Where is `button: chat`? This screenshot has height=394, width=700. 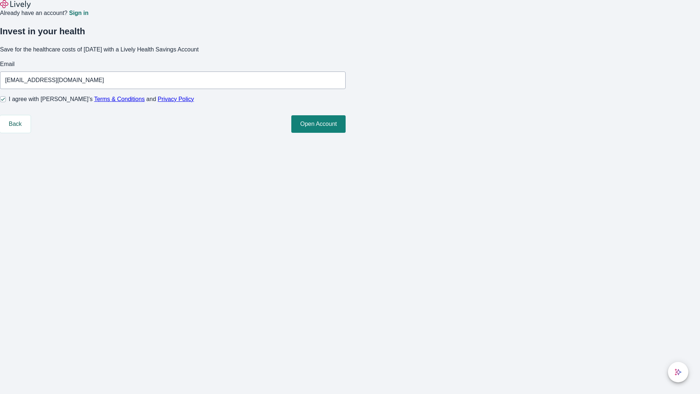
button: chat is located at coordinates (678, 372).